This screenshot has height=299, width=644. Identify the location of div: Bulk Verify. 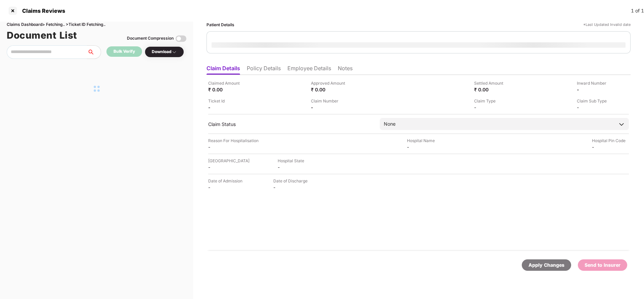
(124, 51).